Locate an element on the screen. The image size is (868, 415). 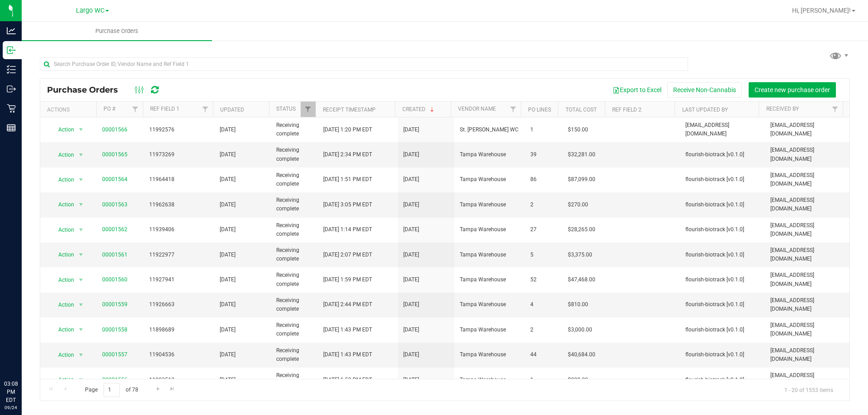
span: 4 is located at coordinates (544, 305).